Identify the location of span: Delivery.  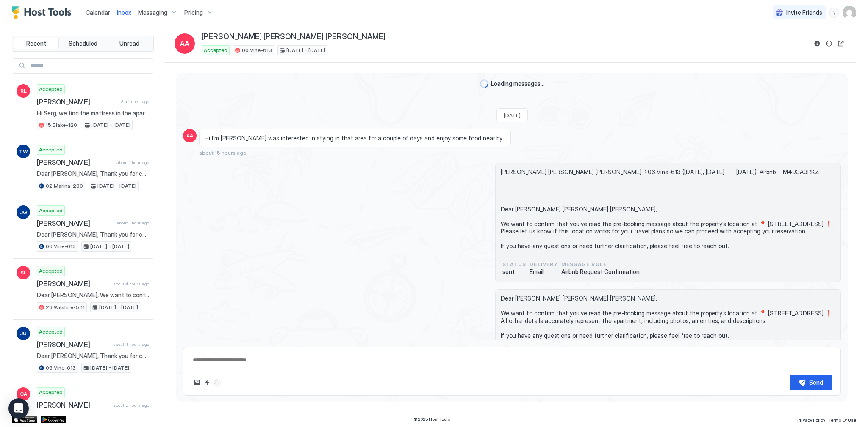
(543, 264).